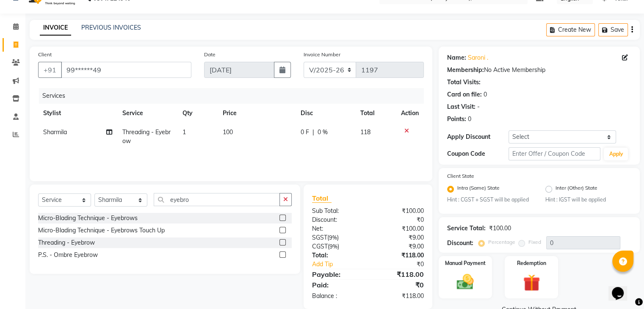  I want to click on div: Card on file:, so click(465, 94).